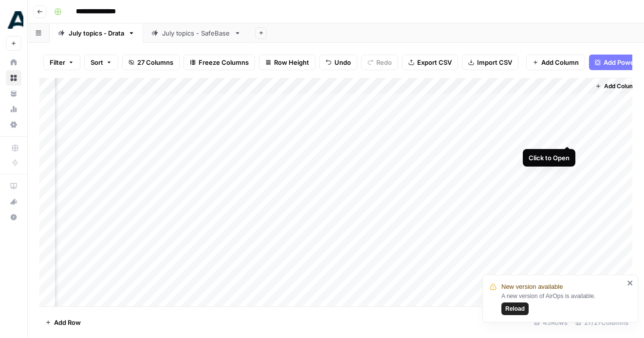  What do you see at coordinates (14, 125) in the screenshot?
I see `a: Settings` at bounding box center [14, 125].